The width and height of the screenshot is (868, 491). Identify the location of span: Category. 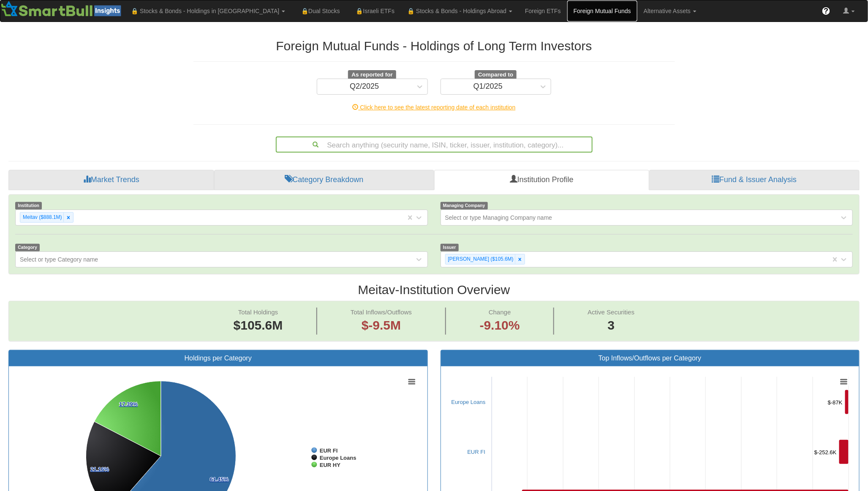
(27, 248).